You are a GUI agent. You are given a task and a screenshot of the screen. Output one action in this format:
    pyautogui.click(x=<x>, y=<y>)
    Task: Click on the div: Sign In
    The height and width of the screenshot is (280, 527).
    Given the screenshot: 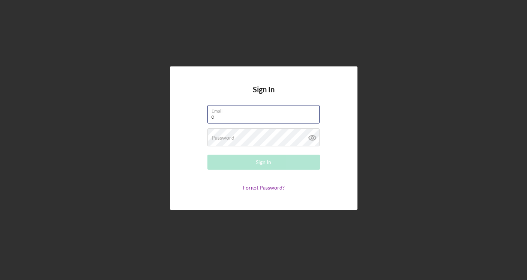 What is the action you would take?
    pyautogui.click(x=263, y=162)
    